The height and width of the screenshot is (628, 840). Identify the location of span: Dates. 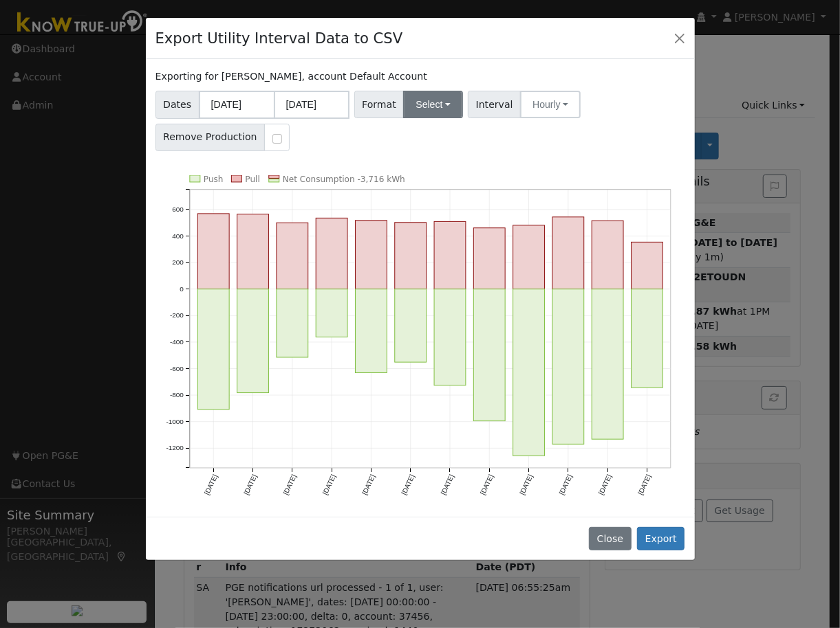
(178, 105).